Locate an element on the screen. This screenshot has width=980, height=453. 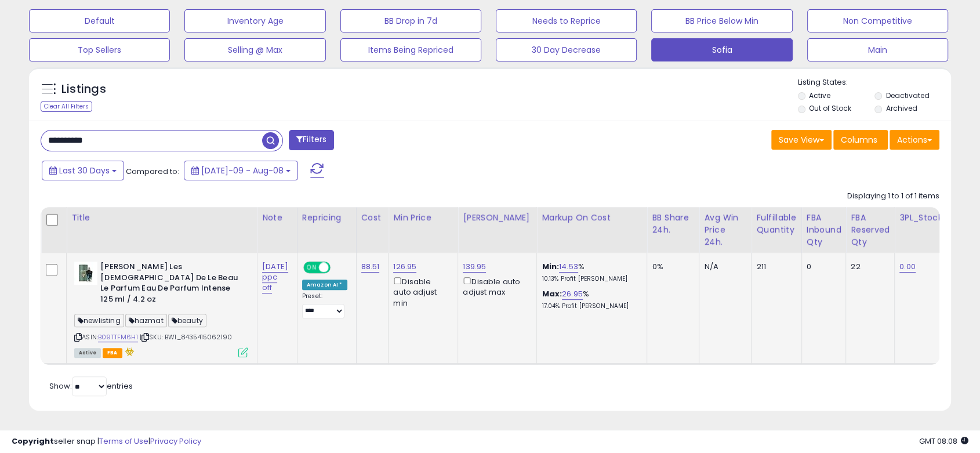
label: Out of Stock is located at coordinates (830, 108).